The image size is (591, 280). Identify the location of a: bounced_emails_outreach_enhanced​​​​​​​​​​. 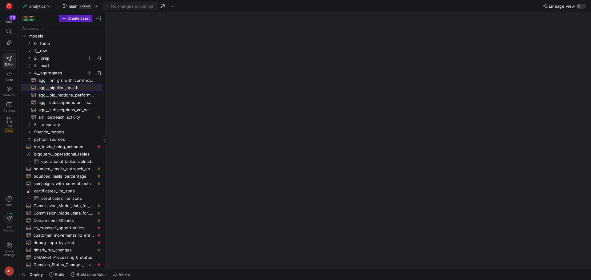
(62, 169).